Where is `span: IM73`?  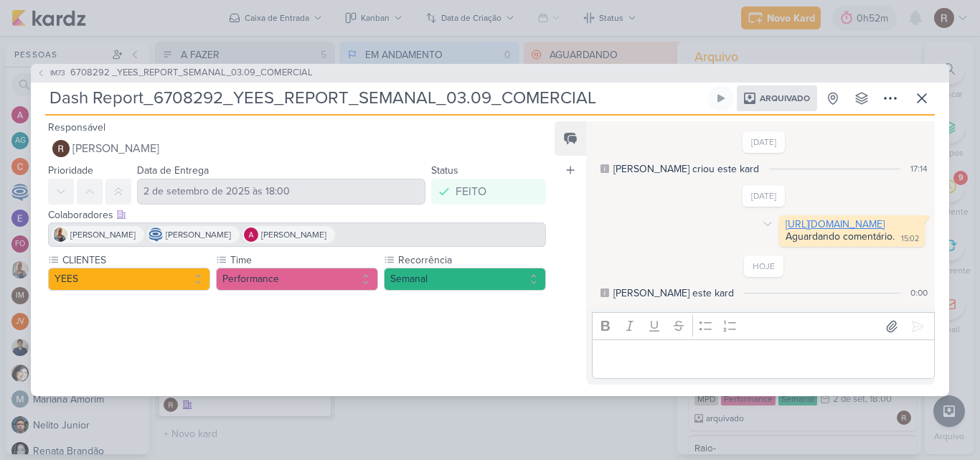 span: IM73 is located at coordinates (57, 72).